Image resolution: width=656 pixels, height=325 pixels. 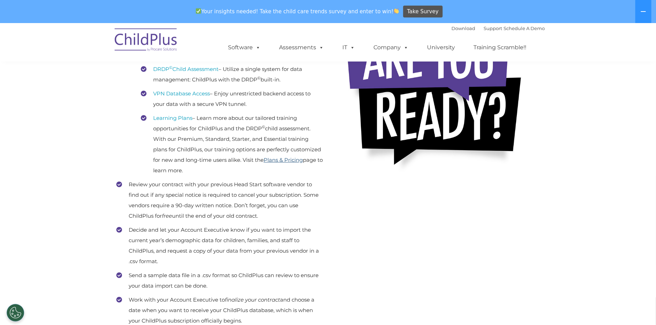 What do you see at coordinates (423, 12) in the screenshot?
I see `span: Take Survey` at bounding box center [423, 12].